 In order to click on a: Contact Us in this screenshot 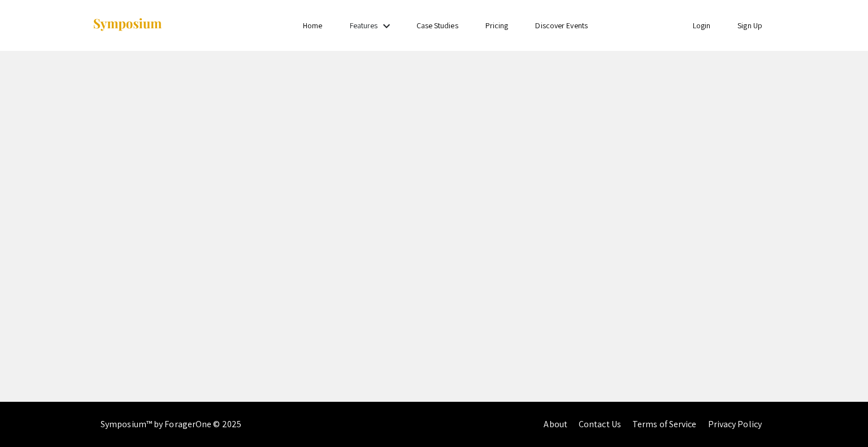, I will do `click(600, 423)`.